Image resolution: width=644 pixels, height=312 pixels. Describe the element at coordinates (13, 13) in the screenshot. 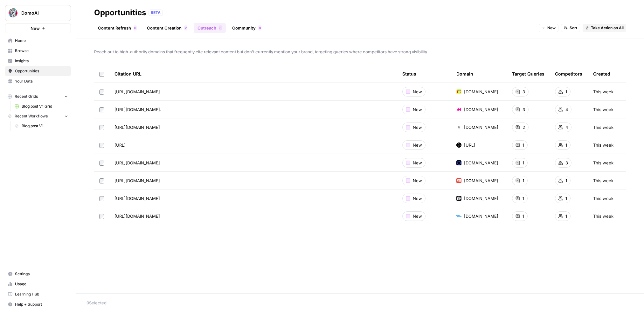

I see `img: DomoAI Logo` at that location.